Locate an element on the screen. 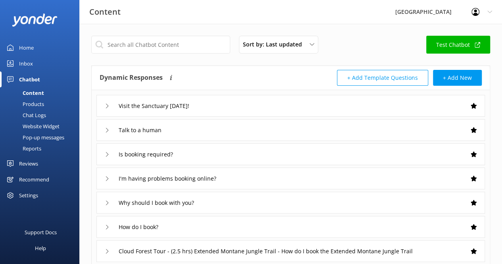 The width and height of the screenshot is (502, 264). div: Content is located at coordinates (24, 93).